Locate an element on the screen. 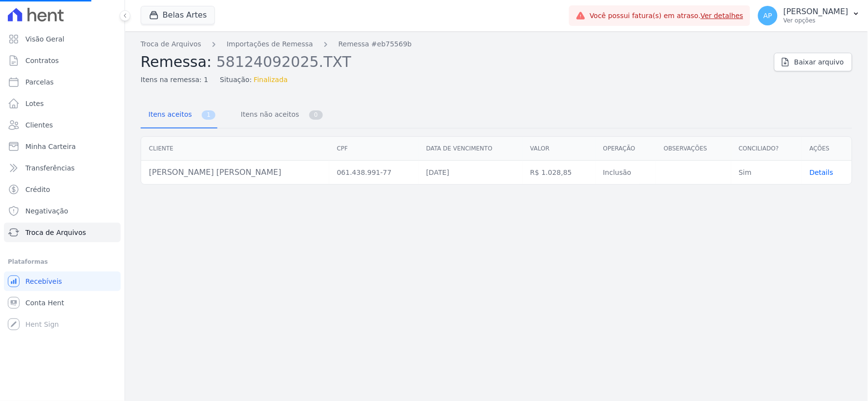 This screenshot has height=401, width=868. p: Ver opções is located at coordinates (816, 20).